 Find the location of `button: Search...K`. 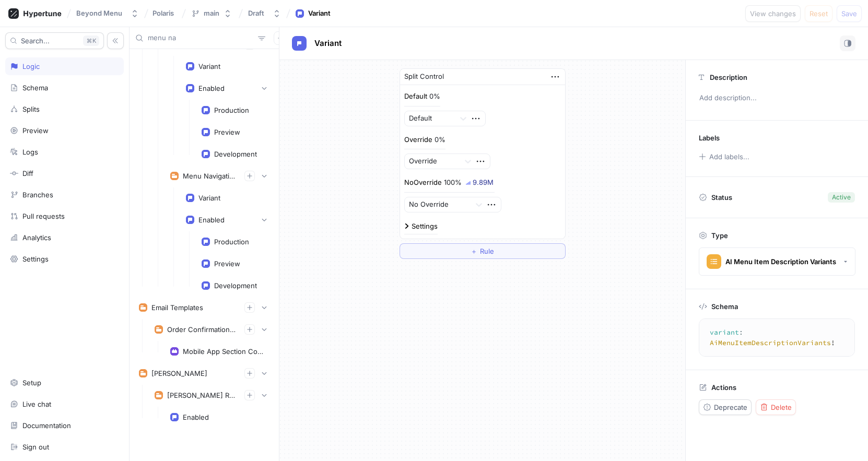

button: Search...K is located at coordinates (55, 41).